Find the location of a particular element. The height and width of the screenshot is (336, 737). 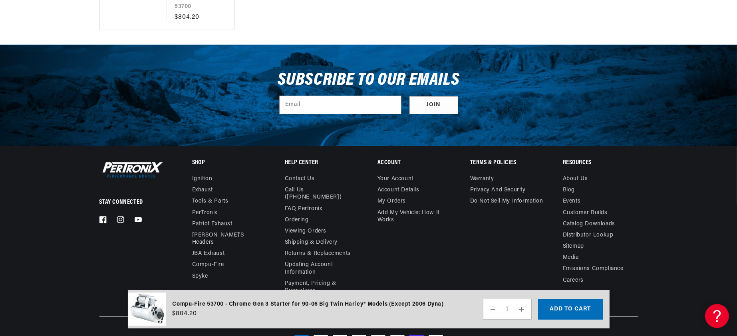

span: $804.20 is located at coordinates (185, 313).